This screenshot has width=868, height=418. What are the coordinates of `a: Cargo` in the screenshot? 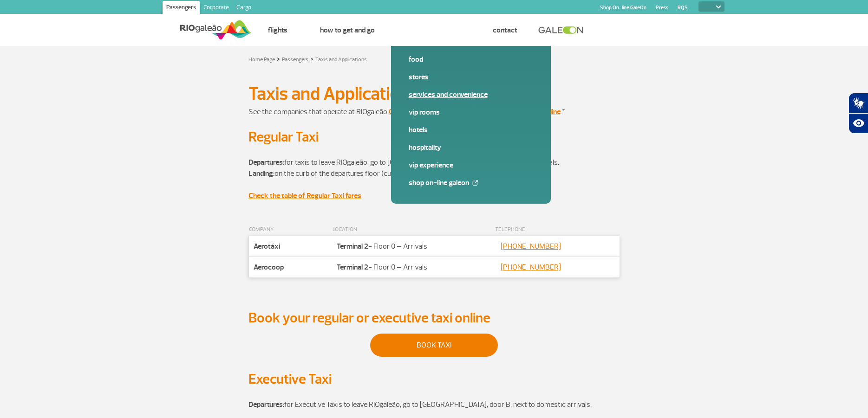 It's located at (244, 8).